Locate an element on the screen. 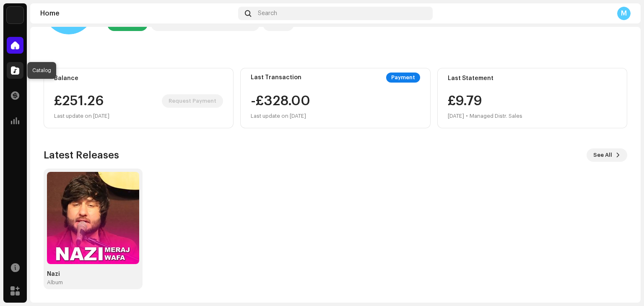  div: Last Transaction is located at coordinates (276, 77).